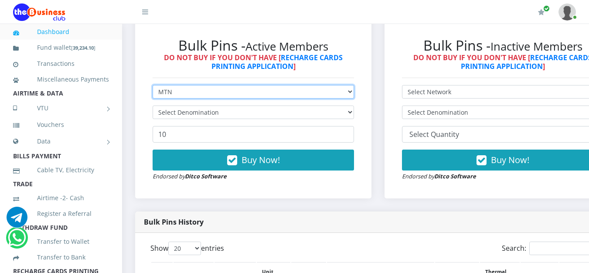 The image size is (589, 273). Describe the element at coordinates (184, 248) in the screenshot. I see `select: Showentries` at that location.